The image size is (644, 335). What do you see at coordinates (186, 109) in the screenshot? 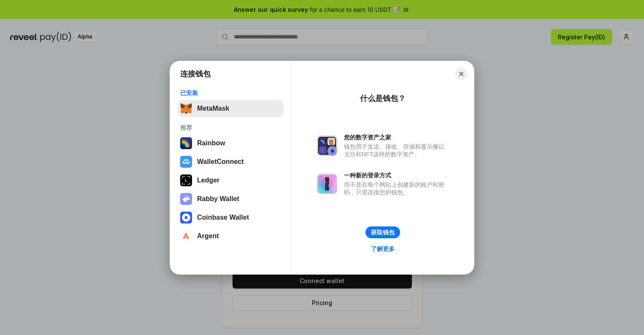
I see `img: svg+xml,%3Csvg%20fill%3D%22none%22%20height%3D%2233%22%20viewBox%3D%220%200%2035%2033%22%20width%...` at bounding box center [186, 109].